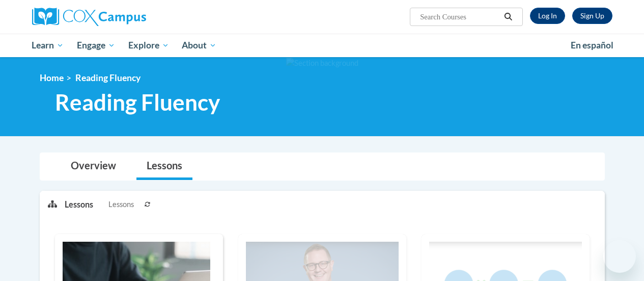  I want to click on span: Lessons, so click(121, 204).